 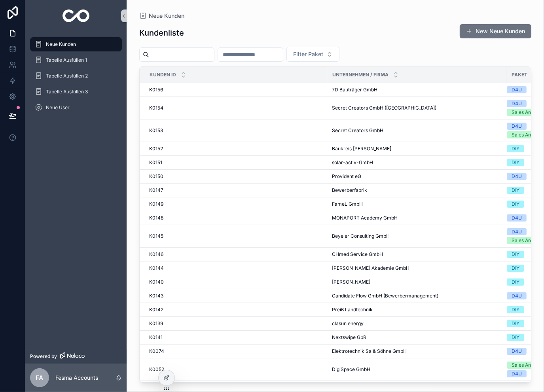 What do you see at coordinates (236, 131) in the screenshot?
I see `a: K0153` at bounding box center [236, 131].